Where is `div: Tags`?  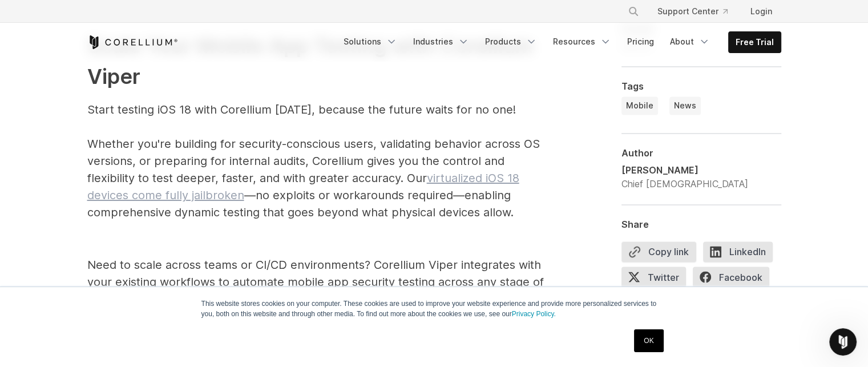 div: Tags is located at coordinates (701, 87).